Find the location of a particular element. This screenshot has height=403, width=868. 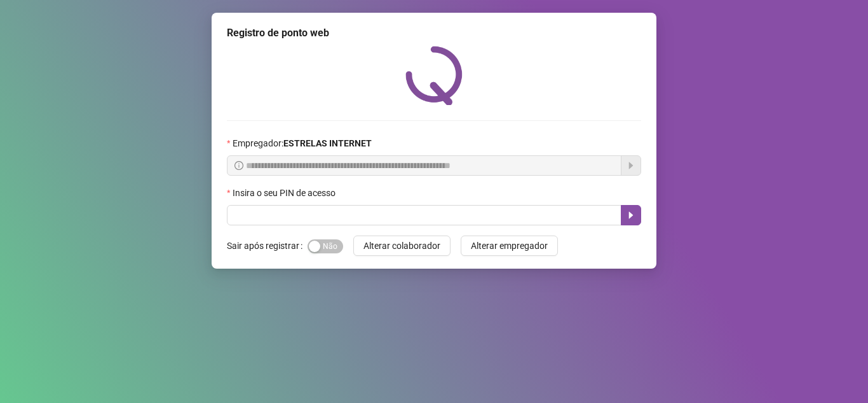

span: Alterar empregador is located at coordinates (509, 246).